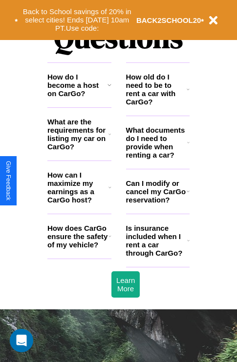 Image resolution: width=237 pixels, height=362 pixels. What do you see at coordinates (78, 188) in the screenshot?
I see `h3: How can I maximize my earnings as a CarGo host?` at bounding box center [78, 188].